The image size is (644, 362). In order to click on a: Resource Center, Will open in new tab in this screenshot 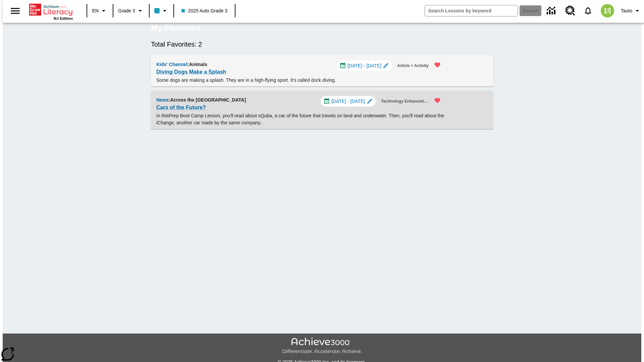, I will do `click(570, 10)`.